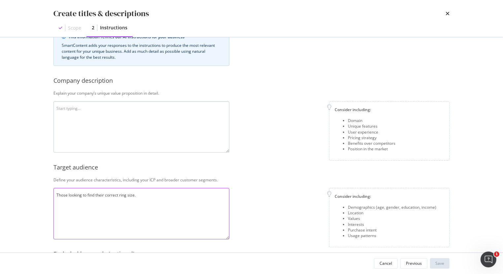 The height and width of the screenshot is (274, 503). Describe the element at coordinates (75, 28) in the screenshot. I see `div: Scope` at that location.